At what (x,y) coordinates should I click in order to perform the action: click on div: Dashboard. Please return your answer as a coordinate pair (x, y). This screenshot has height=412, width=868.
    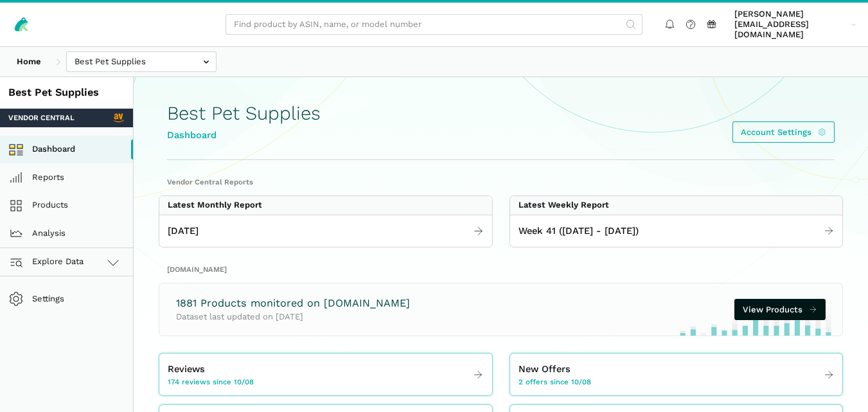
    Looking at the image, I should click on (243, 135).